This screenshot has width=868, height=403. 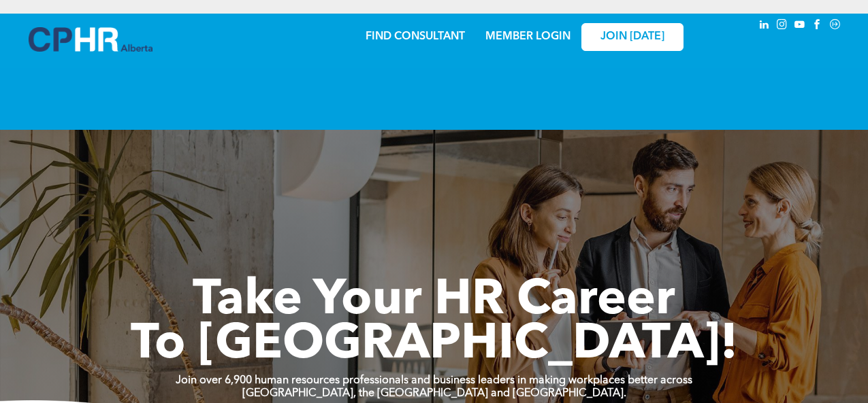 I want to click on a: Social network, so click(x=835, y=26).